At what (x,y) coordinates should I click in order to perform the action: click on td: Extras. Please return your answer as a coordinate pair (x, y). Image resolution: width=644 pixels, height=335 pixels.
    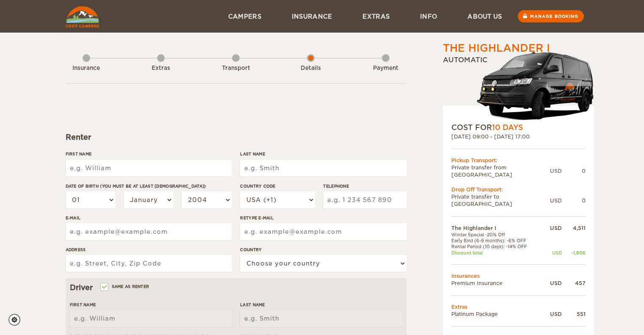
    Looking at the image, I should click on (518, 306).